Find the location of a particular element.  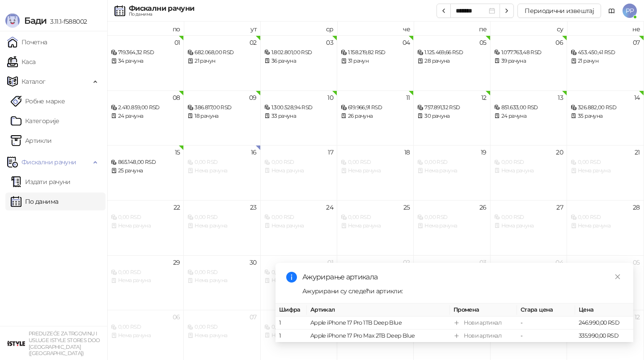

div: 28 is located at coordinates (637, 207).